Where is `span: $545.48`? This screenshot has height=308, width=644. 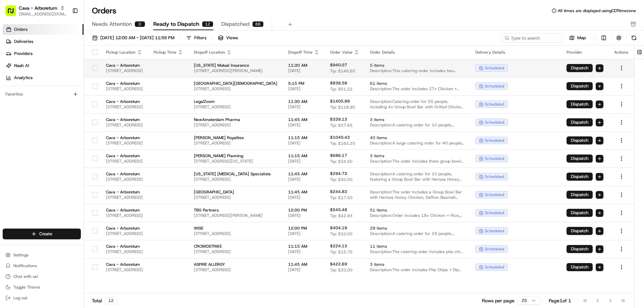 span: $545.48 is located at coordinates (338, 209).